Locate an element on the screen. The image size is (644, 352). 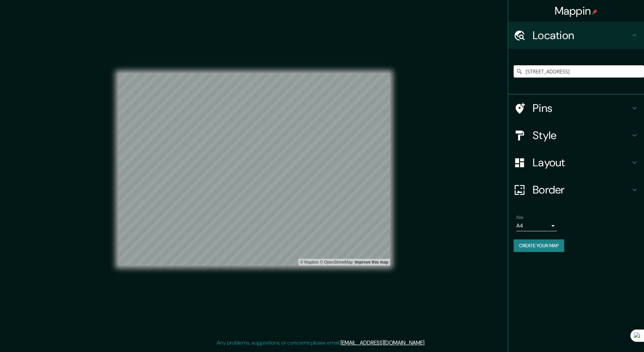
div: Border is located at coordinates (576, 190).